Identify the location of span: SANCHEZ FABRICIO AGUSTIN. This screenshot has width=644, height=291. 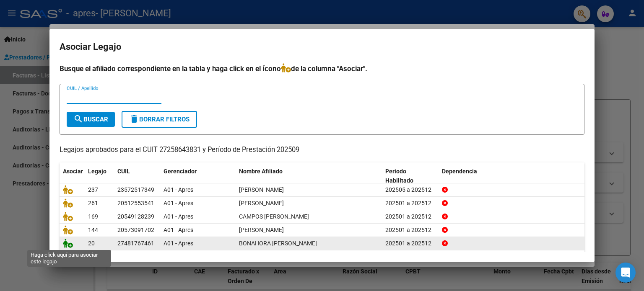
(261, 203).